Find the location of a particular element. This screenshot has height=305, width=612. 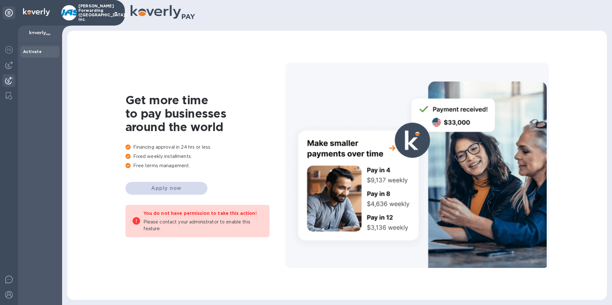

img: Foreign exchange is located at coordinates (9, 50).